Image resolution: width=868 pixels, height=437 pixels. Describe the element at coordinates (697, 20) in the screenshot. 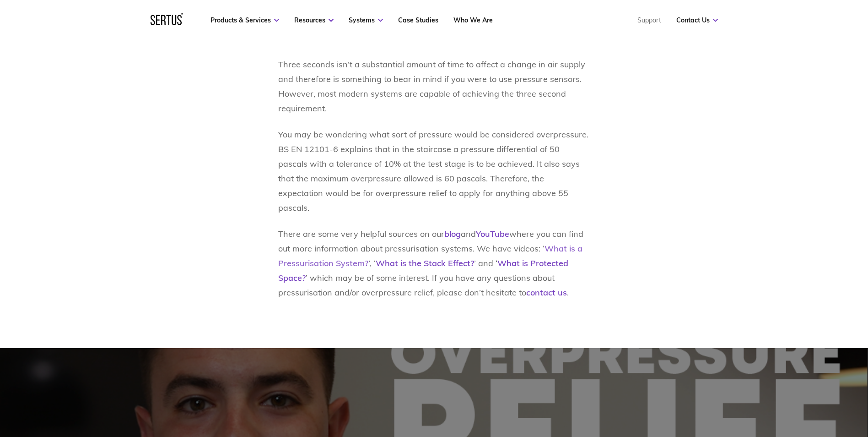

I see `a: Contact Us` at that location.